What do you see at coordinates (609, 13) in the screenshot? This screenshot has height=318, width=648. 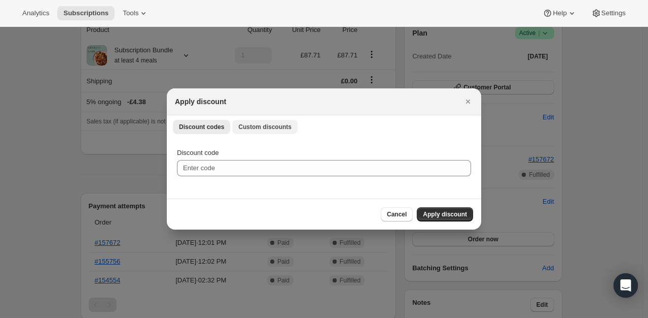 I see `button: Settings` at bounding box center [609, 13].